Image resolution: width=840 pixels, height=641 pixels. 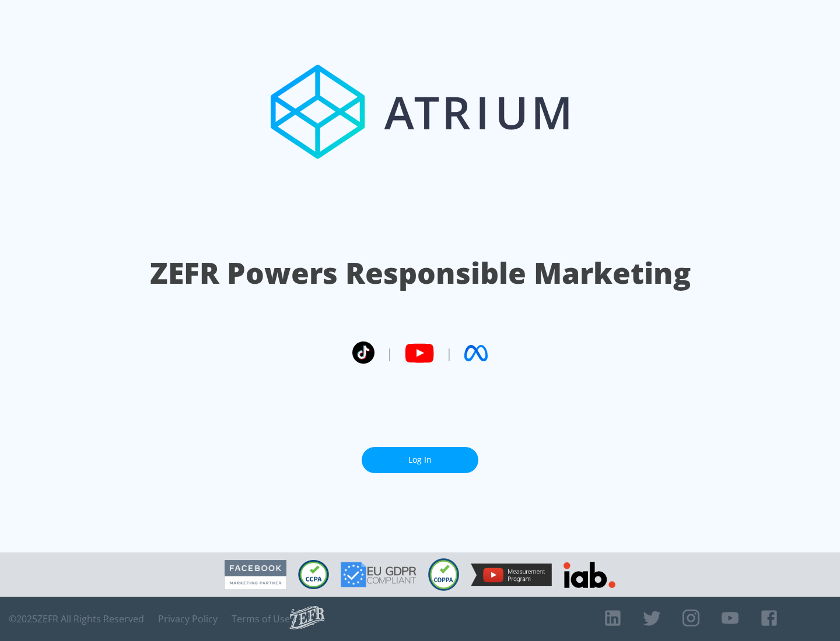 What do you see at coordinates (76, 619) in the screenshot?
I see `span: © 2025 ZEFR All Rights Reserved` at bounding box center [76, 619].